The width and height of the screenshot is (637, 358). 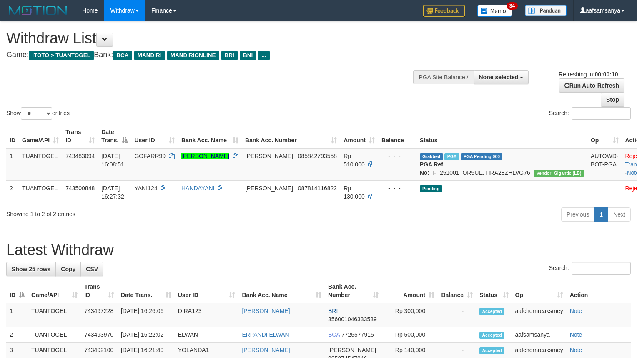 I want to click on b: PGA Ref. No:, so click(x=432, y=168).